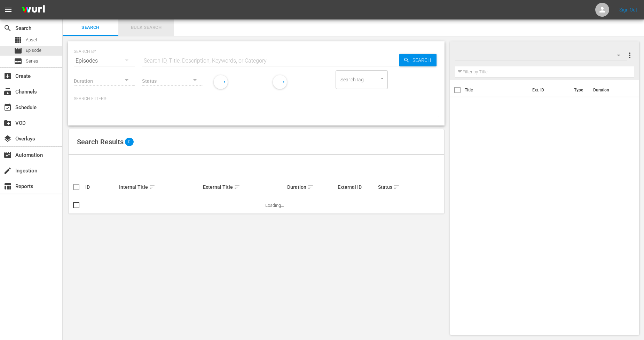  What do you see at coordinates (8, 155) in the screenshot?
I see `span: Automation` at bounding box center [8, 155].